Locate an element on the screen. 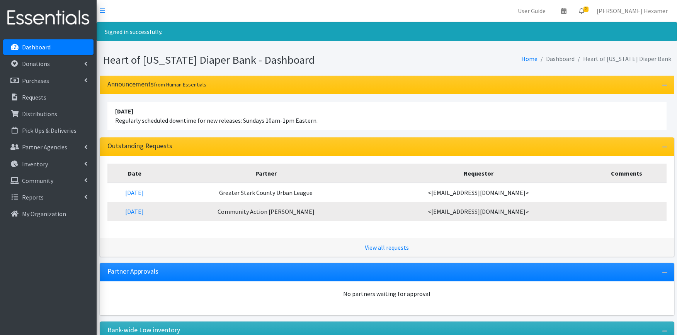 The image size is (677, 335). th: Requestor is located at coordinates (478, 174).